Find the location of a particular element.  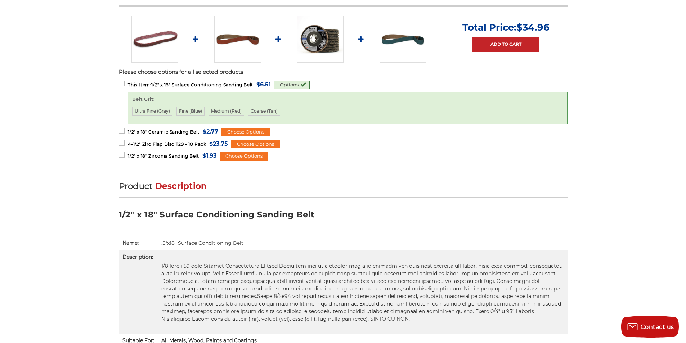

p: Total Price: is located at coordinates (506, 27).